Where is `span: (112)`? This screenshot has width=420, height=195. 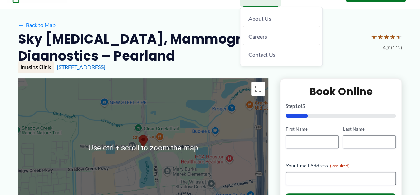
span: (112) is located at coordinates (397, 48).